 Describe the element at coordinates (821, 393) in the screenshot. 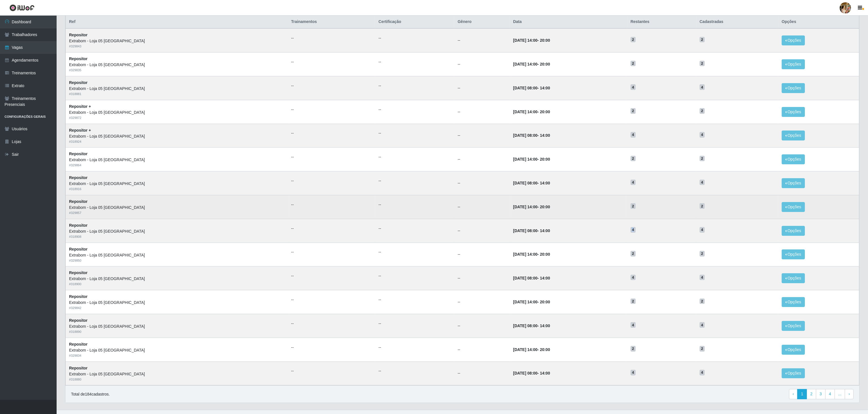

I see `a: 3` at that location.